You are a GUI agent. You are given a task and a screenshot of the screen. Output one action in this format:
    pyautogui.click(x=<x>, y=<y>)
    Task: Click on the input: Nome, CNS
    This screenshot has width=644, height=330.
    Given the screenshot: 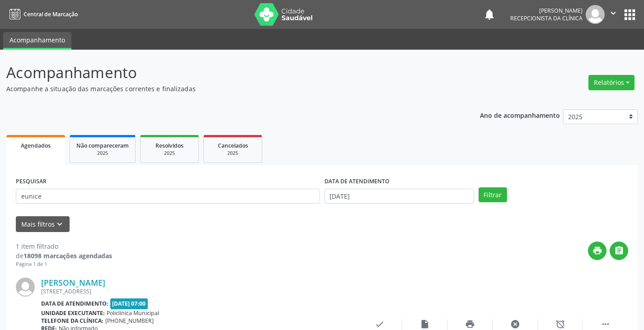 What is the action you would take?
    pyautogui.click(x=168, y=196)
    